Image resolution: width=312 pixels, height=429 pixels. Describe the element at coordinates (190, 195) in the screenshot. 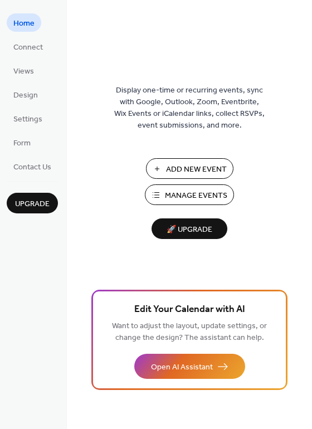

I see `button: Manage Events` at that location.